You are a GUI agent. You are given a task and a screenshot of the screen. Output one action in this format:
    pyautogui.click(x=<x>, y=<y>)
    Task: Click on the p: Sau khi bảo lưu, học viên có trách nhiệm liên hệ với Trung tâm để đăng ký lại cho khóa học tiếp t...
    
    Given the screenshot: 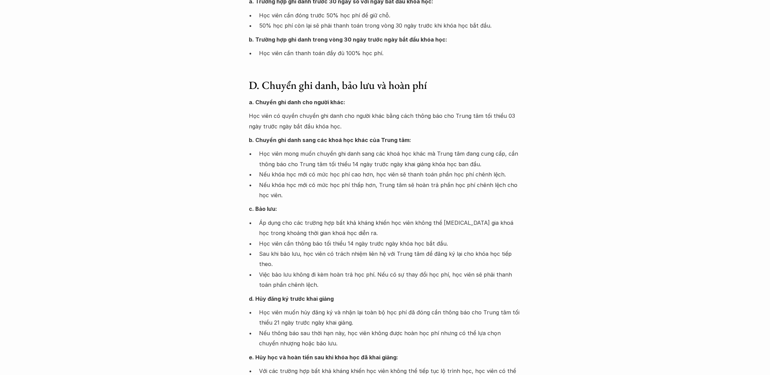 What is the action you would take?
    pyautogui.click(x=390, y=259)
    